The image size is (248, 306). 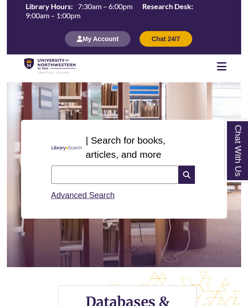 What do you see at coordinates (97, 39) in the screenshot?
I see `button: My Account` at bounding box center [97, 39].